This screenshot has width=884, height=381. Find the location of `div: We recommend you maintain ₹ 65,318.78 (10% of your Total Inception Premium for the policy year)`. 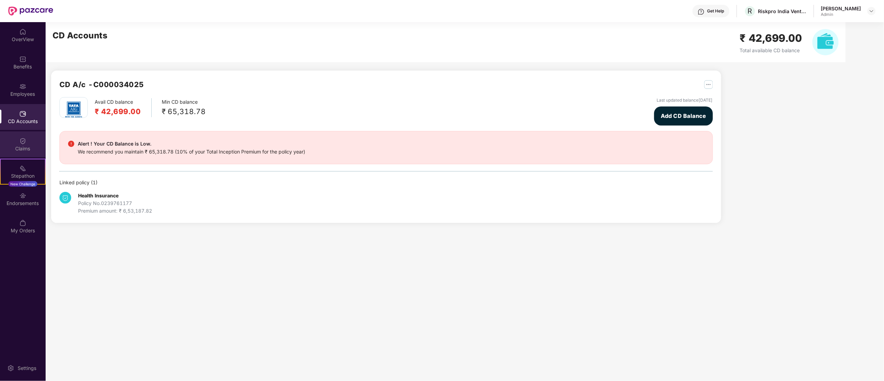

div: We recommend you maintain ₹ 65,318.78 (10% of your Total Inception Premium for the policy year) is located at coordinates (191, 152).